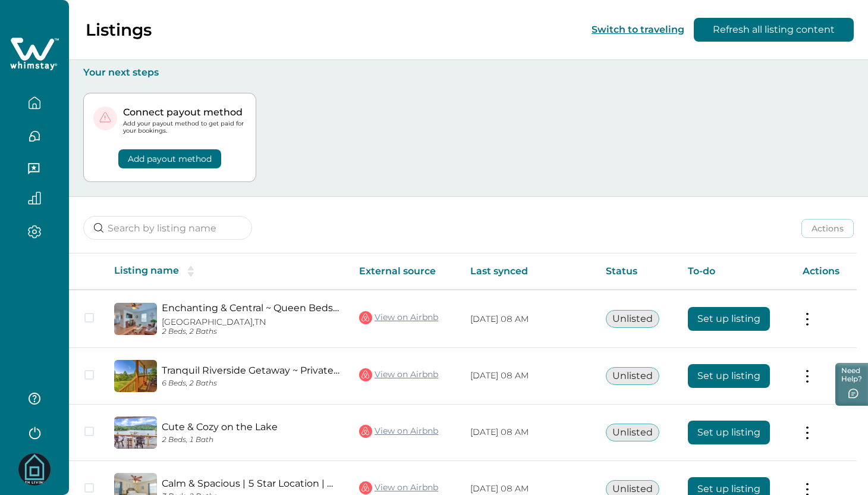 Image resolution: width=868 pixels, height=495 pixels. I want to click on img: propertyImage_Enchanting & Central ~ Queen Beds ~ Deck ~ Parkin, so click(135, 319).